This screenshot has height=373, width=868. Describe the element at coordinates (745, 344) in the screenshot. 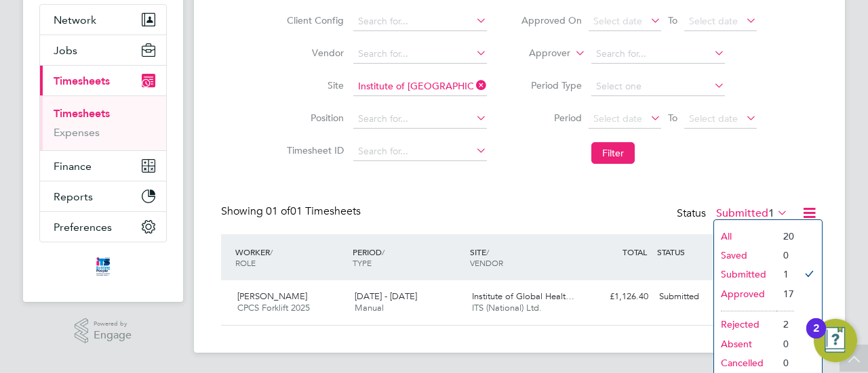

I see `li: Absent` at that location.